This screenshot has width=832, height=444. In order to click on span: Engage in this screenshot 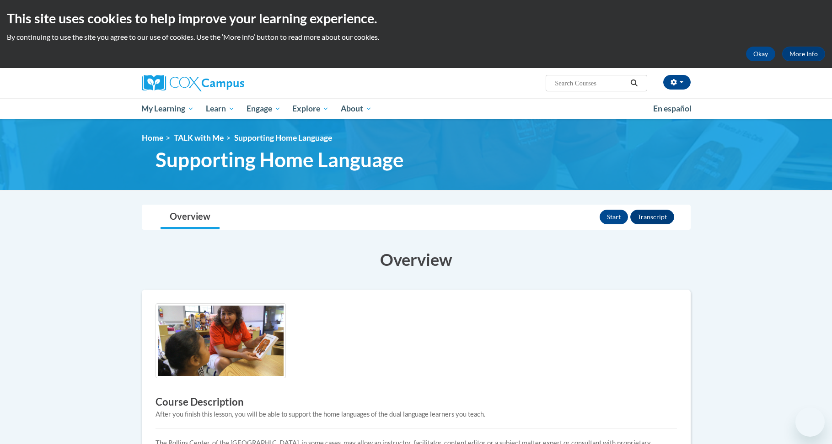, I will do `click(263, 109)`.